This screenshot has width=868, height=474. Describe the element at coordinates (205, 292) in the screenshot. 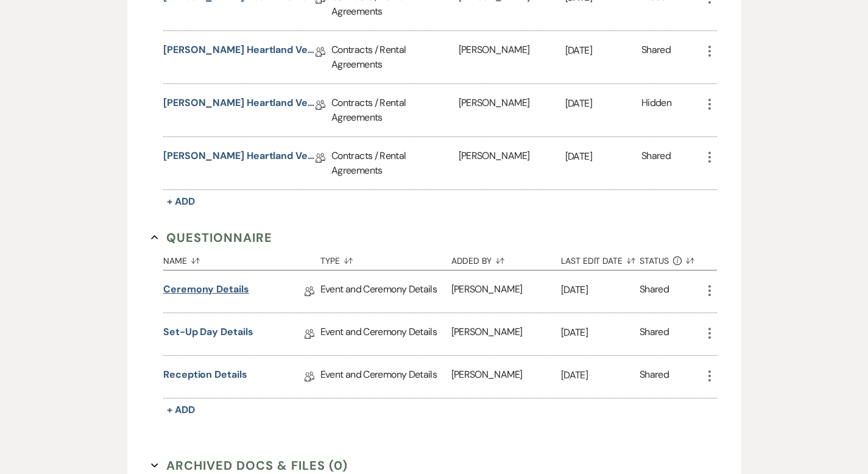

I see `a: Ceremony Details` at that location.